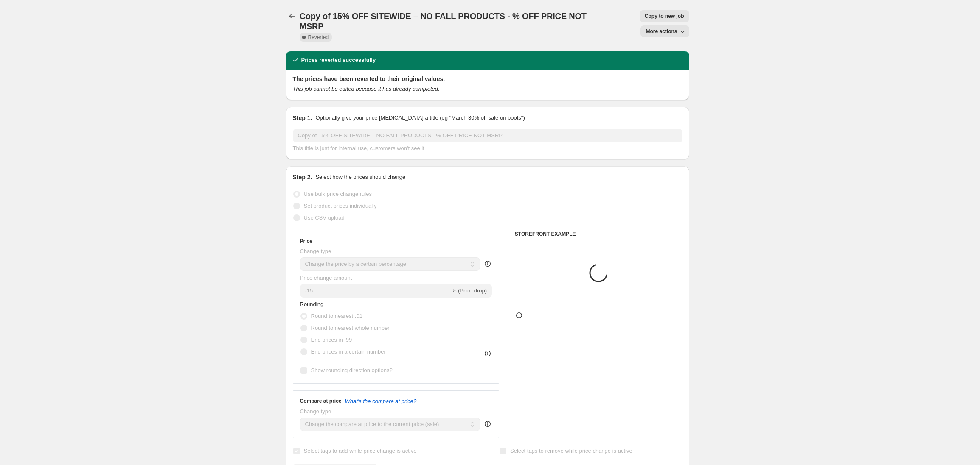 This screenshot has width=980, height=465. I want to click on span: End prices in .99, so click(331, 340).